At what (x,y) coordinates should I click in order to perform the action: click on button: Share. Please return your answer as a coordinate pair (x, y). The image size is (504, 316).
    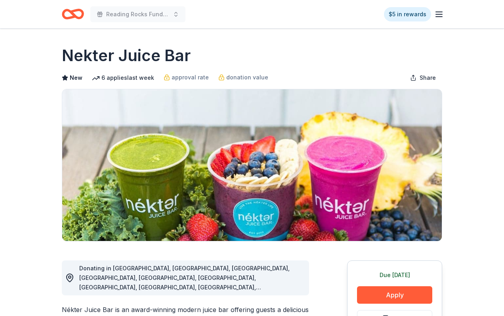
    Looking at the image, I should click on (423, 78).